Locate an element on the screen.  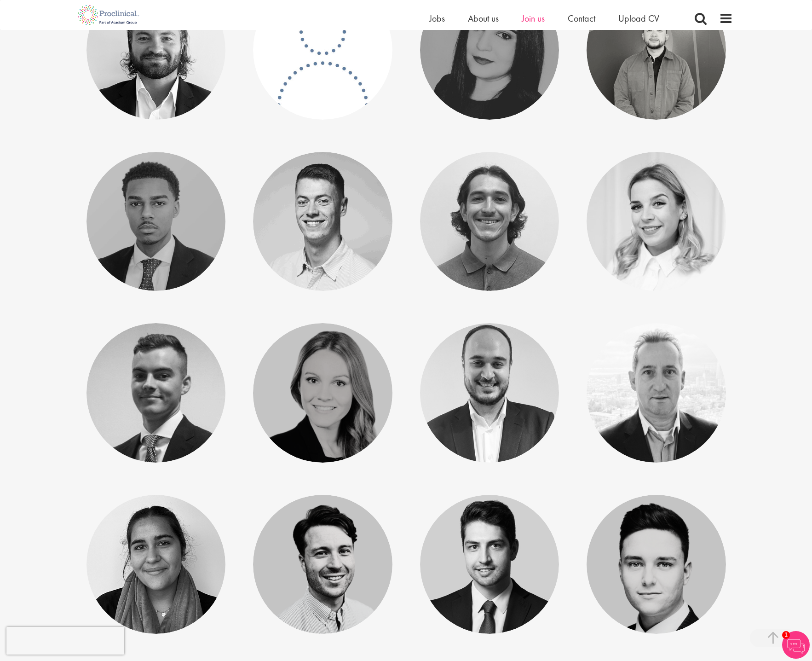
span: Join us is located at coordinates (533, 18).